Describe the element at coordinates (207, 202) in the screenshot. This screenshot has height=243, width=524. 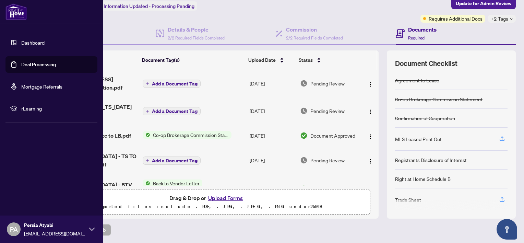
I see `span: Drag & Drop orUpload FormsSupported files include .PDF, .JPG, .JPEG, .PNG under25MB` at that location.